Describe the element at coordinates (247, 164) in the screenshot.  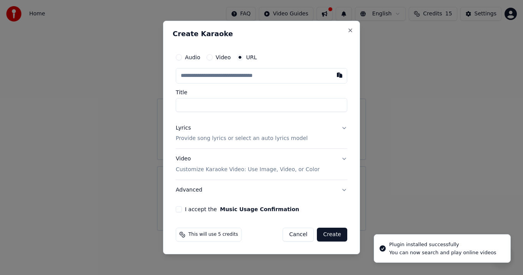
I see `div: Video` at that location.